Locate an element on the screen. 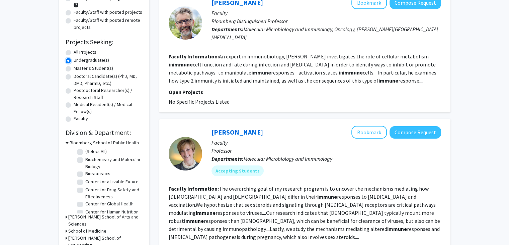  label: Biochemistry and Molecular Biology is located at coordinates (113, 163).